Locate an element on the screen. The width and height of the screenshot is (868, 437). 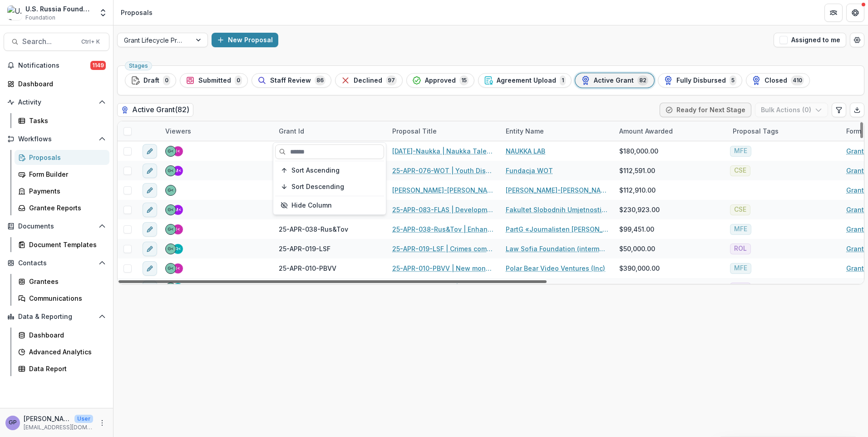
div: Grant Id is located at coordinates (291, 131).